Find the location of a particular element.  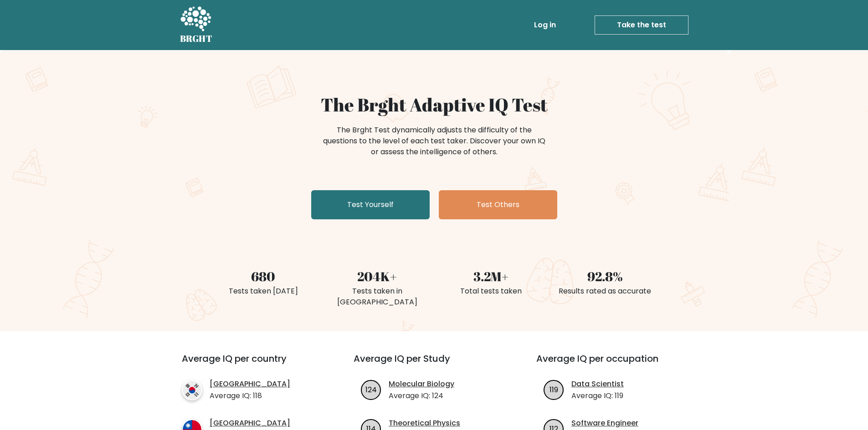

p: Average IQ: 119 is located at coordinates (597, 396).